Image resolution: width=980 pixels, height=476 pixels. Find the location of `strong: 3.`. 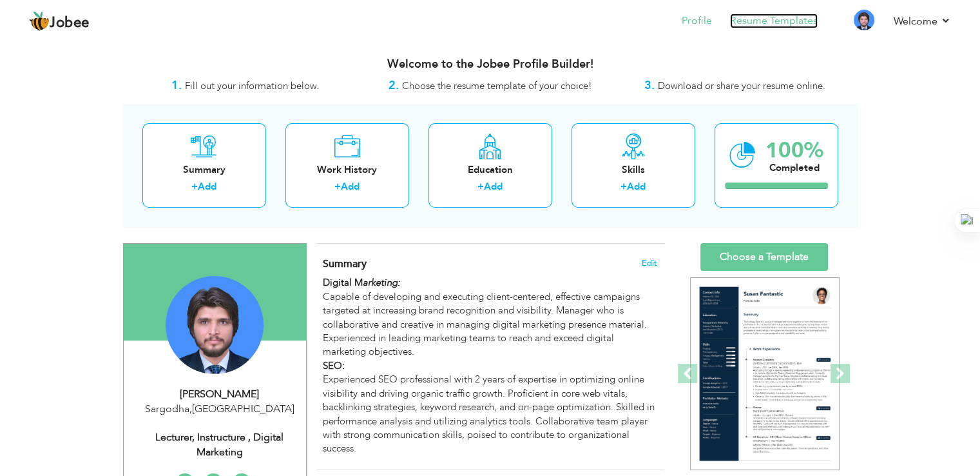

strong: 3. is located at coordinates (650, 85).